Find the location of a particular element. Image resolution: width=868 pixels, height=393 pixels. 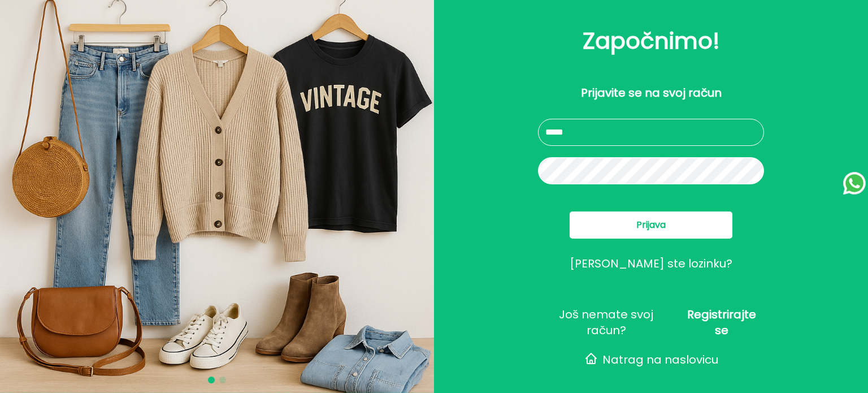

p: Prijavite se na svoj račun is located at coordinates (651, 92).